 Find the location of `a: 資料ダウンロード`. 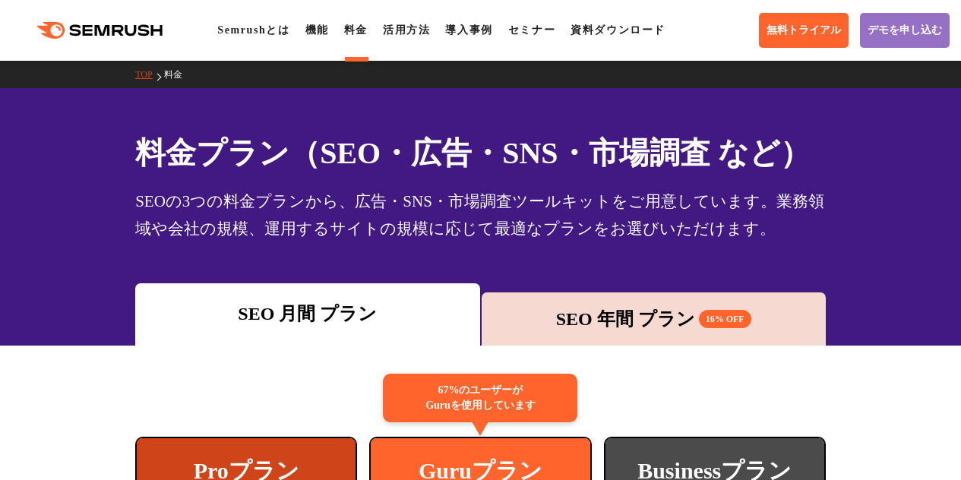

a: 資料ダウンロード is located at coordinates (617, 30).